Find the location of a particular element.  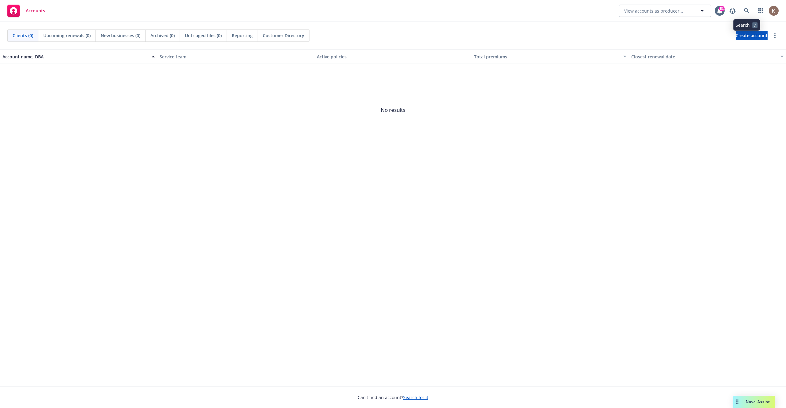

div: Active policies is located at coordinates (393, 56).